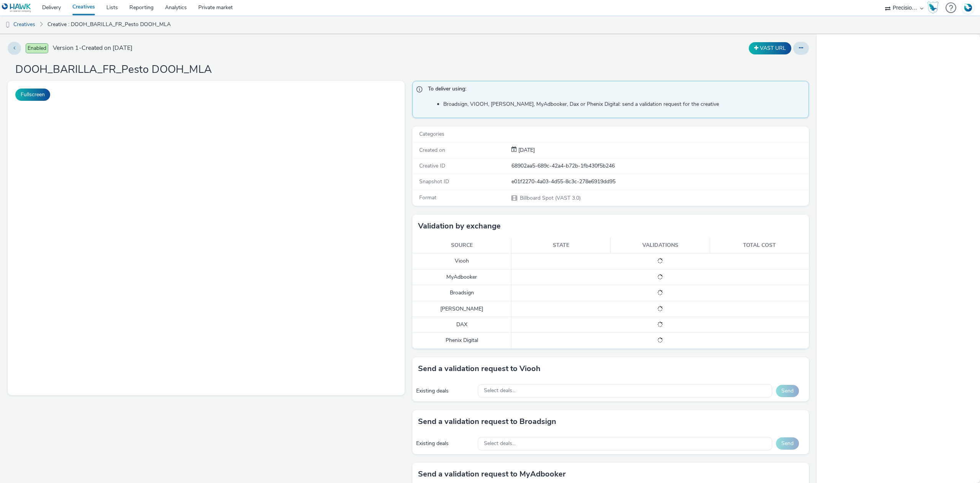 This screenshot has width=980, height=483. I want to click on td: DAX, so click(461, 324).